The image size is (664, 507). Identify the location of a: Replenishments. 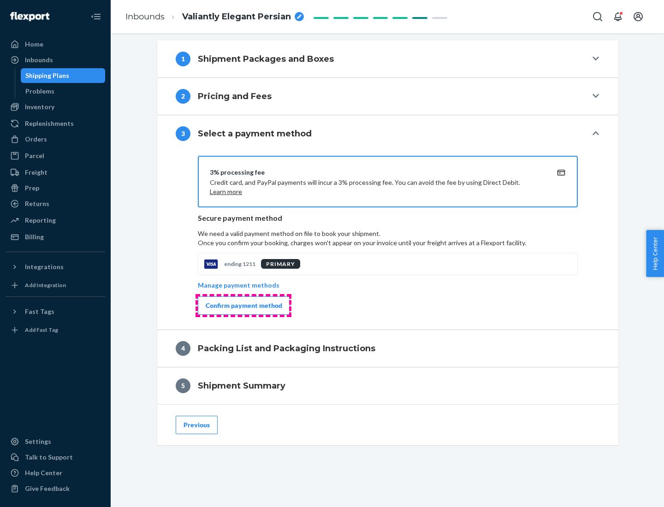
(55, 123).